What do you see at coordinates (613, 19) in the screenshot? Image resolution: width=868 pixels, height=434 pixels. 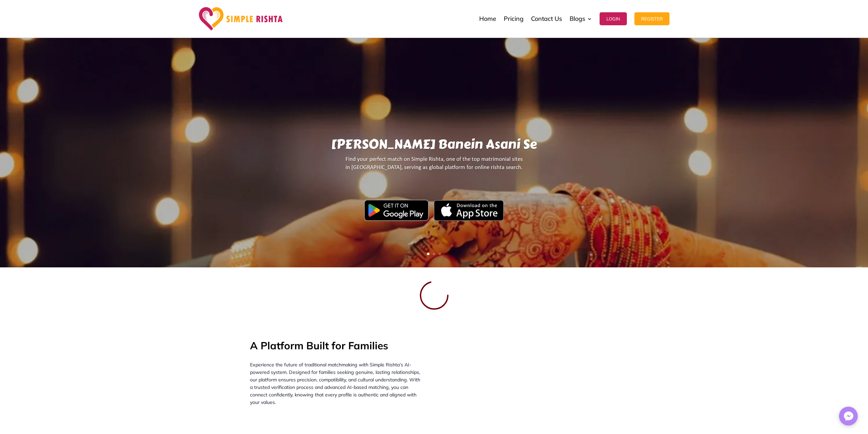 I see `button: Login` at bounding box center [613, 19].